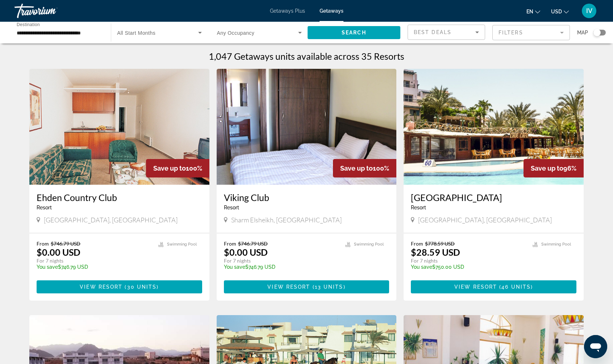 The height and width of the screenshot is (364, 613). What do you see at coordinates (493, 127) in the screenshot?
I see `img: 3936O01X.jpg` at bounding box center [493, 127].